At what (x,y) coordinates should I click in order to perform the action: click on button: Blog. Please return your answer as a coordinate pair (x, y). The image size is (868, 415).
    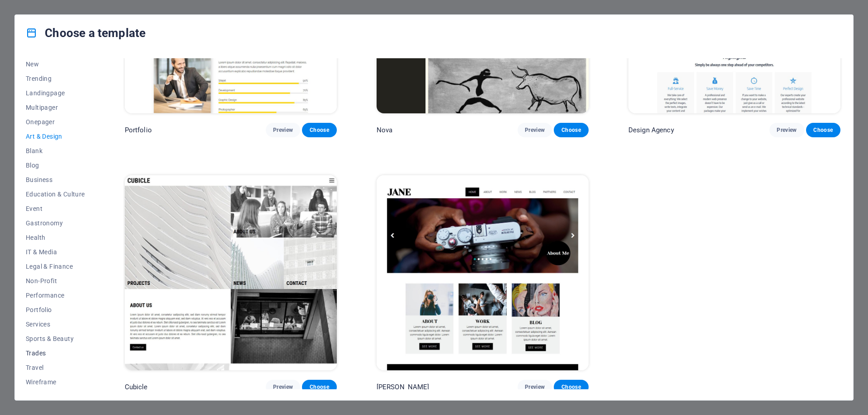
    Looking at the image, I should click on (55, 166).